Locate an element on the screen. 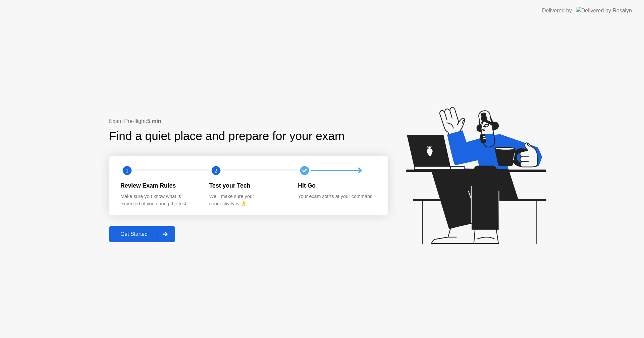 The height and width of the screenshot is (338, 644). div: Make sure you know what is expected of you during the test. is located at coordinates (159, 200).